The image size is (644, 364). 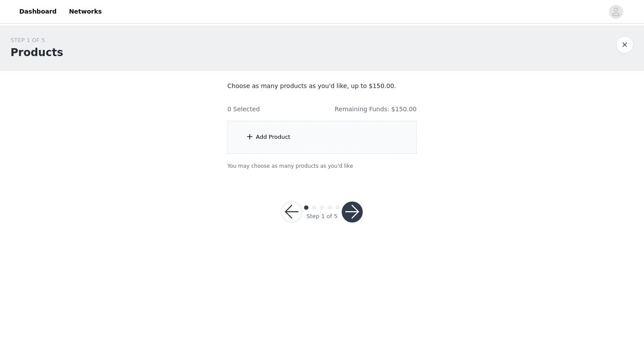 What do you see at coordinates (244, 109) in the screenshot?
I see `h4: 0 Selected` at bounding box center [244, 109].